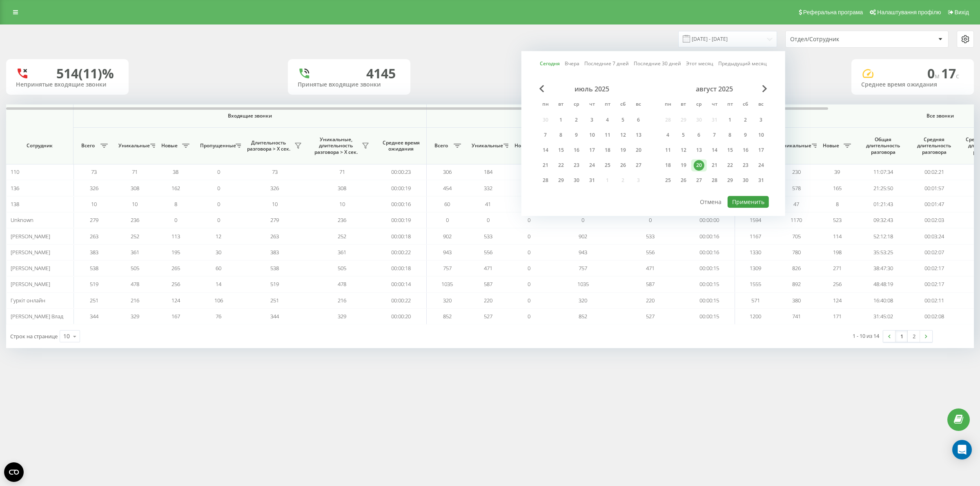 This screenshot has width=980, height=486. Describe the element at coordinates (684, 165) in the screenshot. I see `div: вт 19 авг. 2025 г.` at that location.